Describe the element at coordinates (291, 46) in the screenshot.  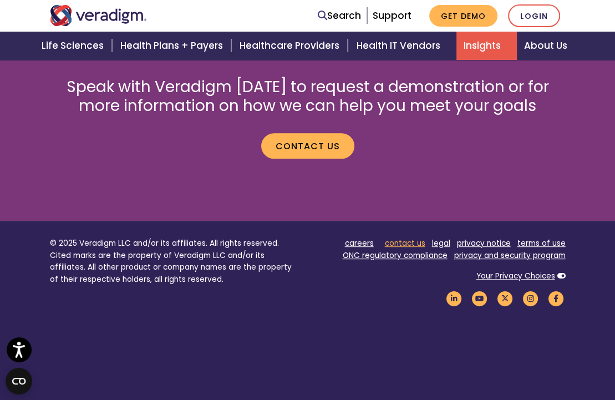
I see `a: Healthcare Providers` at that location.